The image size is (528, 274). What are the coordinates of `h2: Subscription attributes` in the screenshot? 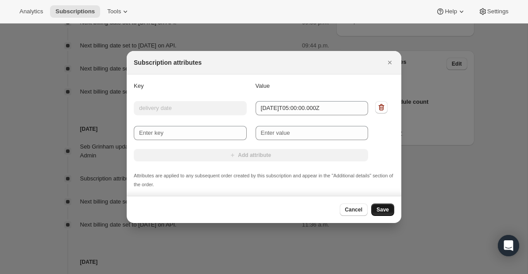 It's located at (167, 62).